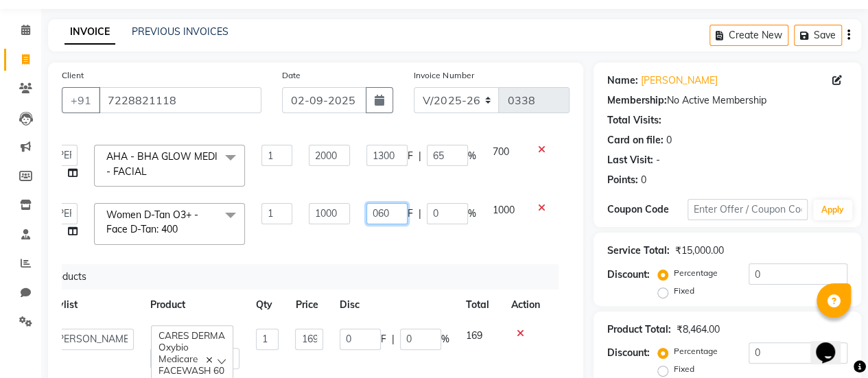 The width and height of the screenshot is (868, 378). What do you see at coordinates (700, 250) in the screenshot?
I see `div: ₹15,000.00` at bounding box center [700, 250].